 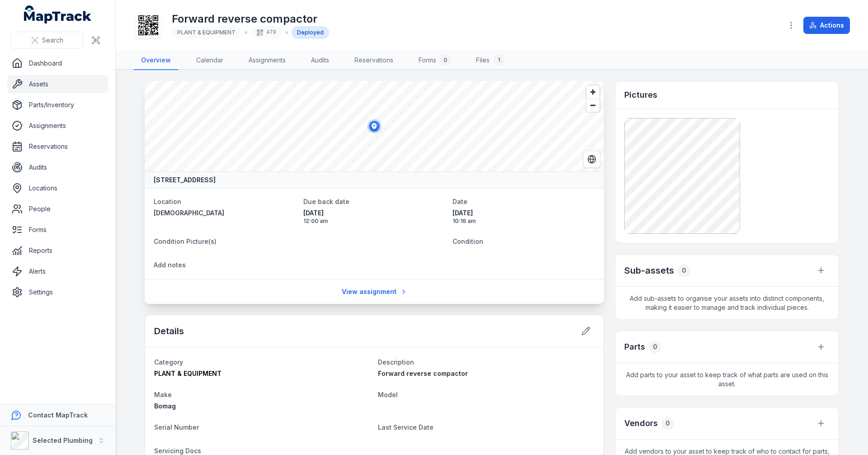 I want to click on span: Due back date, so click(x=326, y=201).